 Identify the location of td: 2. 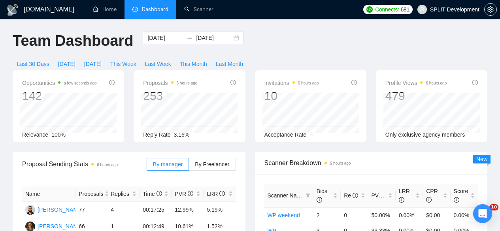
(327, 215).